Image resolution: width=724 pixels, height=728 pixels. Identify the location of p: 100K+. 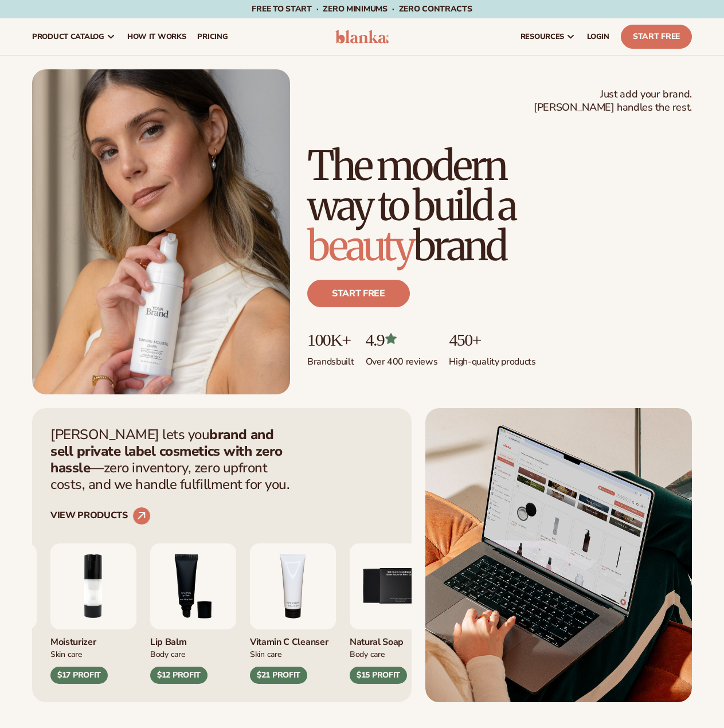
(330, 339).